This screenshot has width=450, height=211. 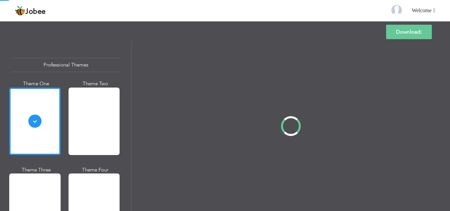 I want to click on a: Jobee, so click(x=30, y=11).